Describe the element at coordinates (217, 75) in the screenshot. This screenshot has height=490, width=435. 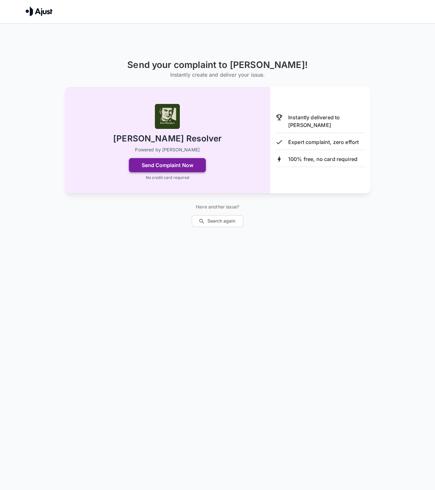
I see `h6: Instantly create and deliver your issue.` at that location.